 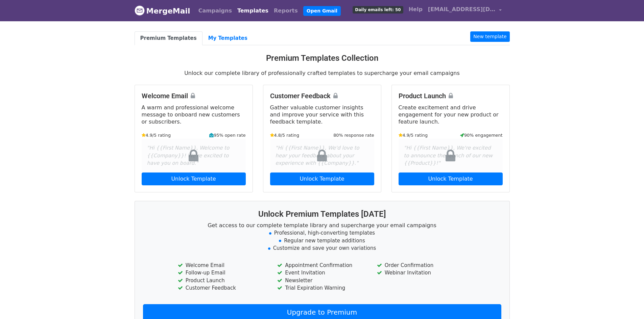 I want to click on li: Appointment Confirmation, so click(x=322, y=266).